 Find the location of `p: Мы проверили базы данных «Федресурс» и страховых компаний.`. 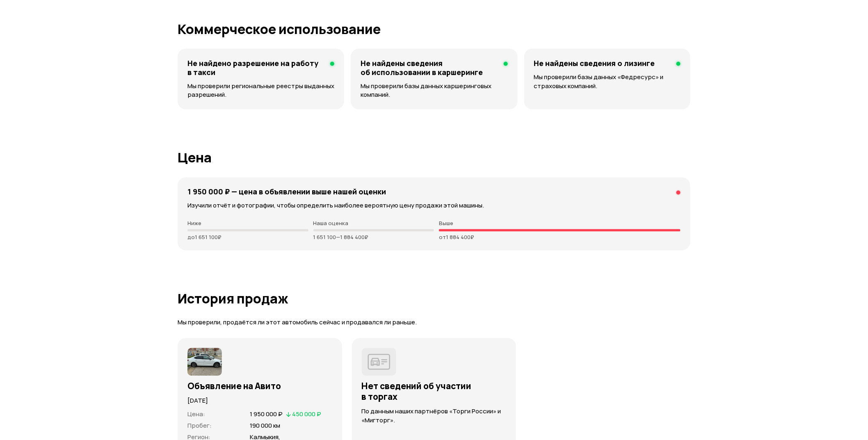

p: Мы проверили базы данных «Федресурс» и страховых компаний. is located at coordinates (607, 82).